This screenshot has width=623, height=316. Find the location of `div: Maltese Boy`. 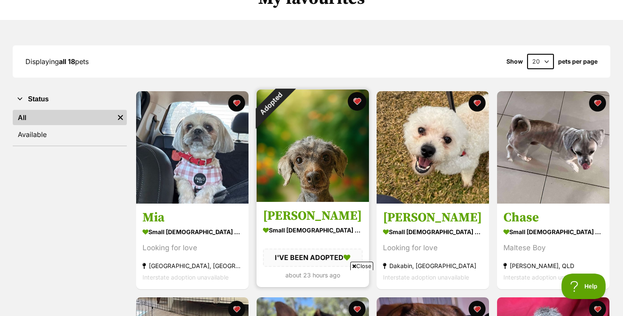

div: Maltese Boy is located at coordinates (553, 248).